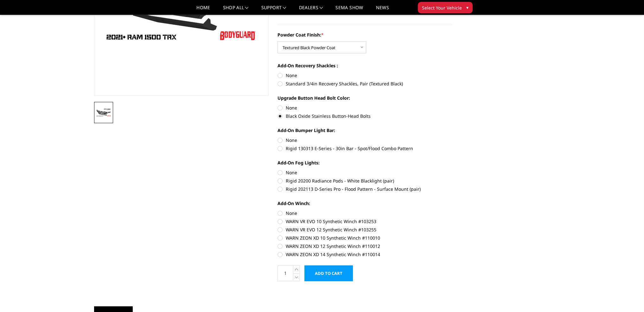 Image resolution: width=644 pixels, height=312 pixels. Describe the element at coordinates (442, 8) in the screenshot. I see `span: Select Your Vehicle` at that location.